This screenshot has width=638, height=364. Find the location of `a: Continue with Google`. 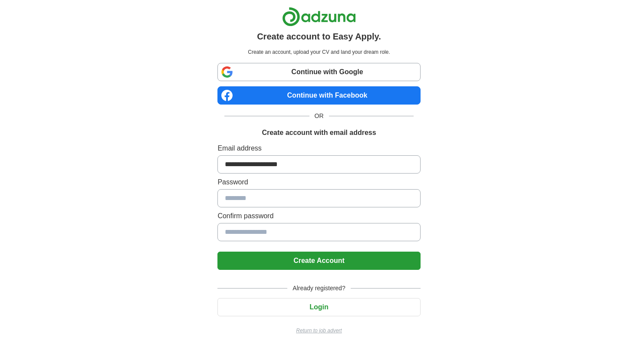

a: Continue with Google is located at coordinates (319, 72).